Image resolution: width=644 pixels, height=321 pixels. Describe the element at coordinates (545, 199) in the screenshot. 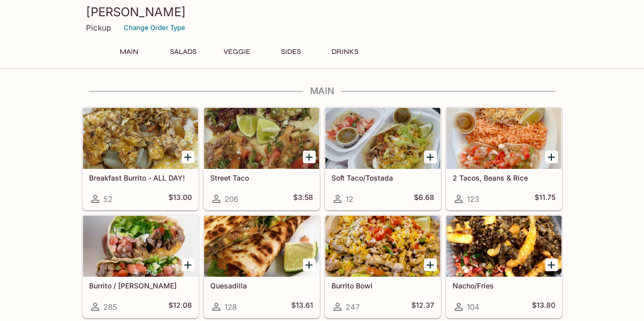

I see `h5: $11.75` at that location.